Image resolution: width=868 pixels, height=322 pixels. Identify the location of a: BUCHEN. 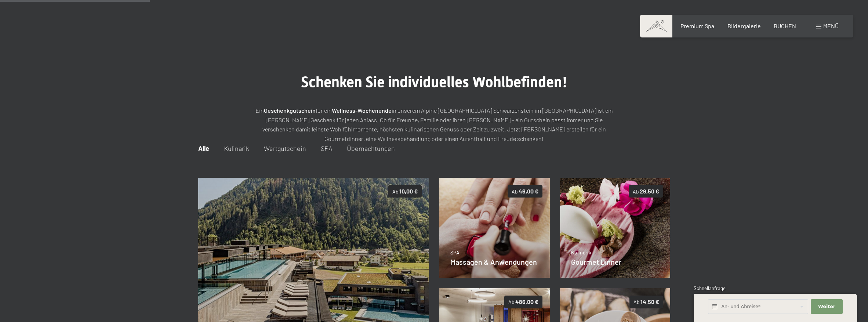
(785, 26).